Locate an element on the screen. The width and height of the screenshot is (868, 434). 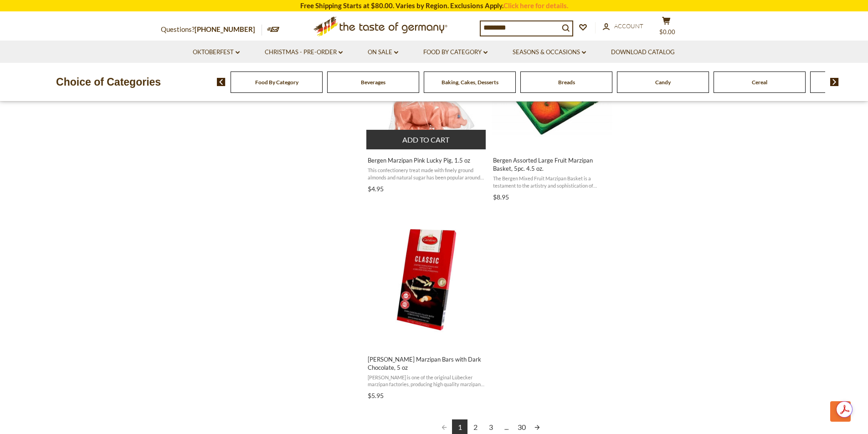
a: Seasons & Occasions is located at coordinates (549, 53).